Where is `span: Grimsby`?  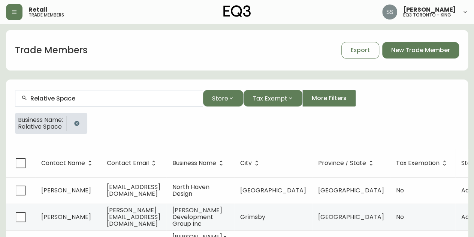 span: Grimsby is located at coordinates (252, 216).